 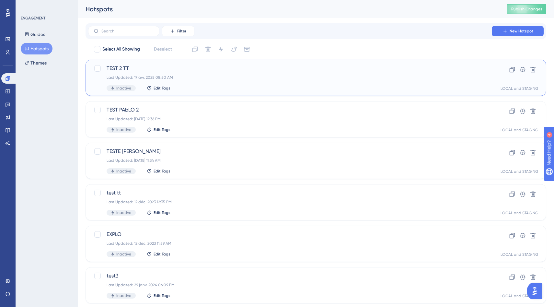 I want to click on span: Publish Changes, so click(x=527, y=9).